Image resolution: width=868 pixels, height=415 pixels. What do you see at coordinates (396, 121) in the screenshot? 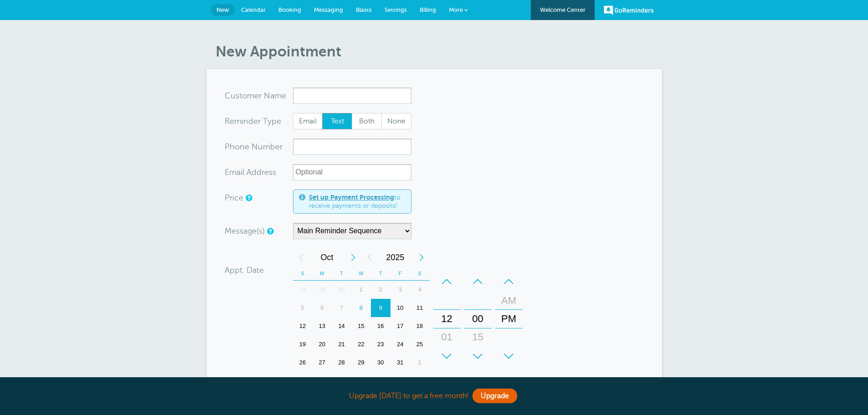
I see `label: None` at bounding box center [396, 121].